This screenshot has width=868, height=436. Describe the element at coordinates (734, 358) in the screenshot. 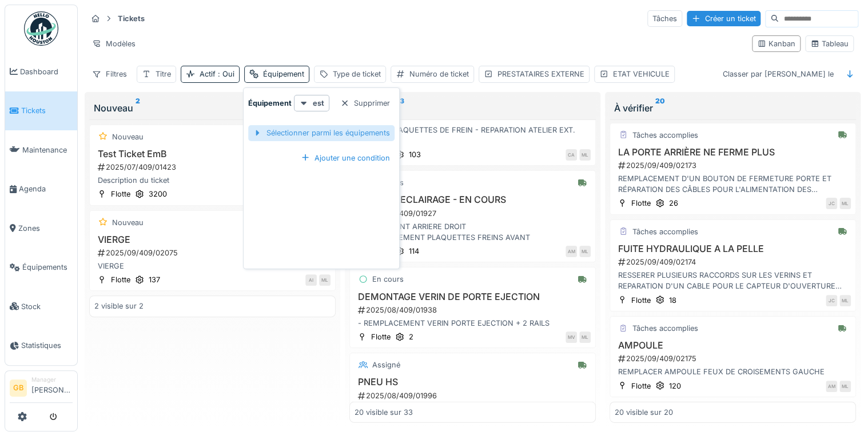

I see `div: 2025/09/409/02175` at that location.